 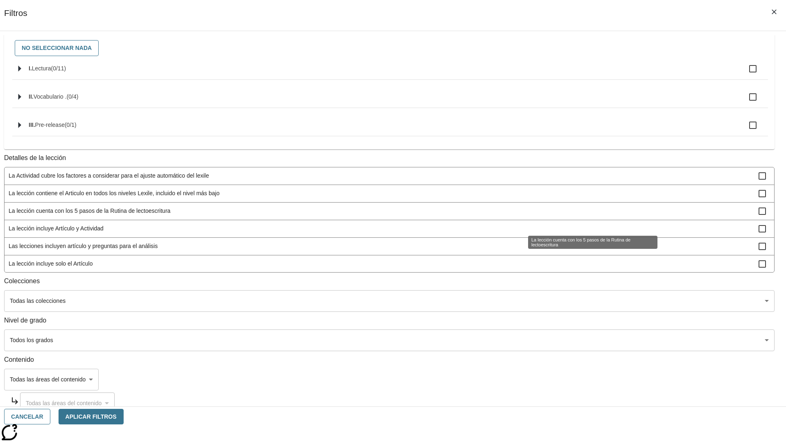 What do you see at coordinates (72, 97) in the screenshot?
I see `span: 0 estándares seleccionados/4 estándares en grupo` at bounding box center [72, 97].